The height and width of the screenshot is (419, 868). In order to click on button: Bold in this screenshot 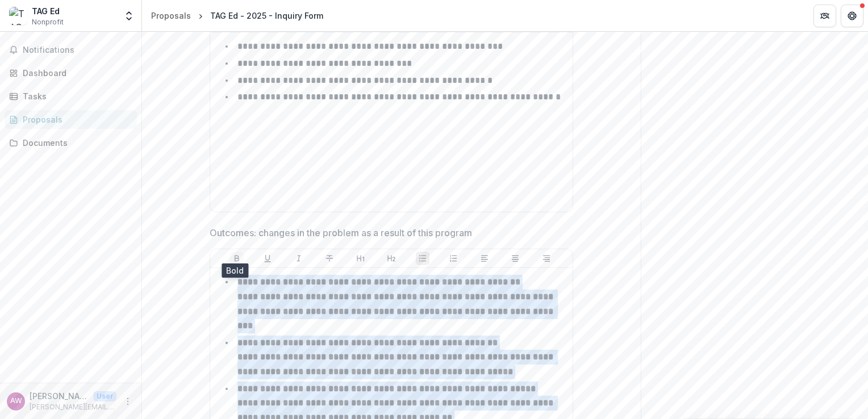, I will do `click(237, 258)`.